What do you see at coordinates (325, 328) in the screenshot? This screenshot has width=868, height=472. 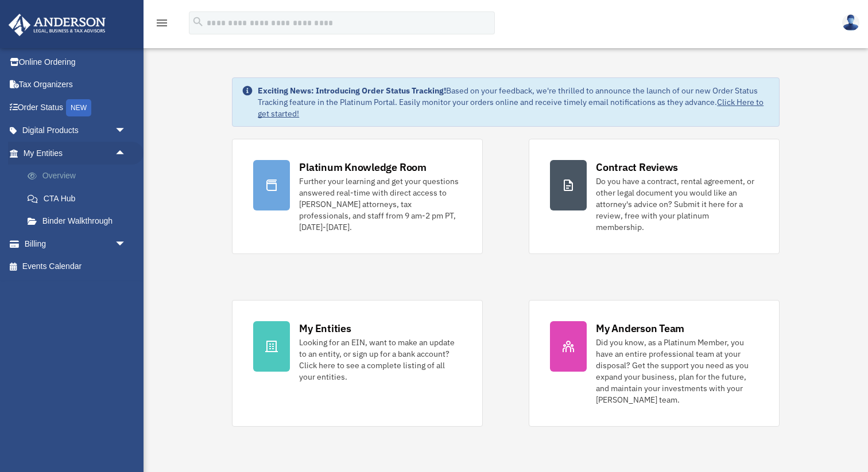 I see `div: My Entities` at bounding box center [325, 328].